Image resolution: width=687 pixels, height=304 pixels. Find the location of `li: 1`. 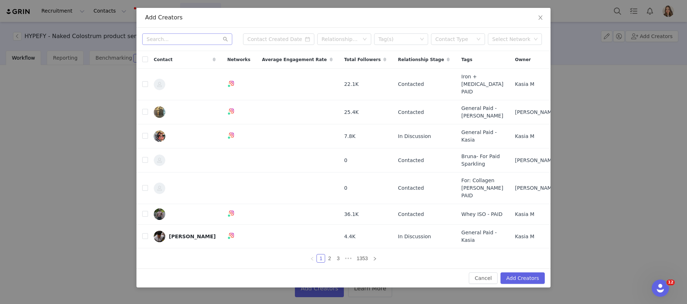

li: 1 is located at coordinates (321, 259).